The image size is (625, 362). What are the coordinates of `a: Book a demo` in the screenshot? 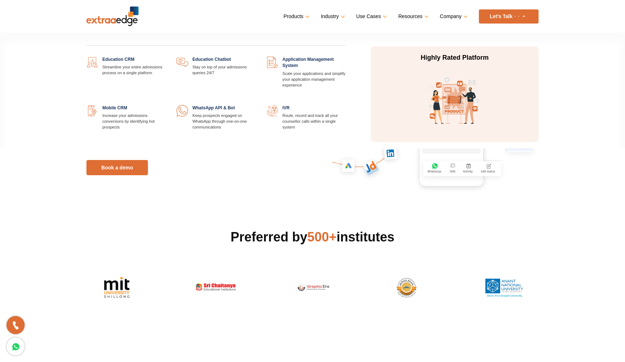 It's located at (117, 167).